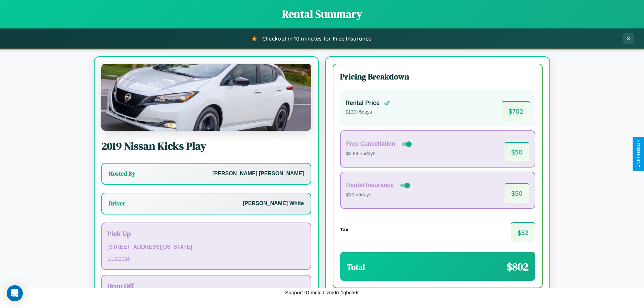 This screenshot has width=644, height=308. I want to click on div: Open Intercom Messenger, so click(15, 293).